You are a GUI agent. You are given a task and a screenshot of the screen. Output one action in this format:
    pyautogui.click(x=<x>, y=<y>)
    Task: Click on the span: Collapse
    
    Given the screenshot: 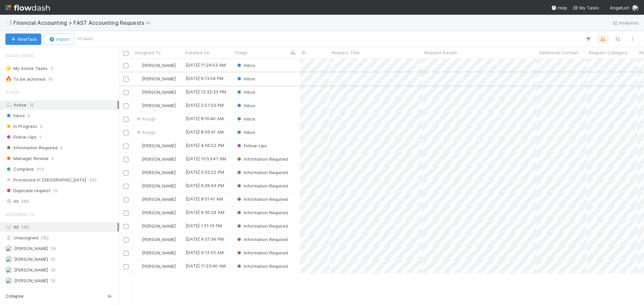 What is the action you would take?
    pyautogui.click(x=14, y=296)
    